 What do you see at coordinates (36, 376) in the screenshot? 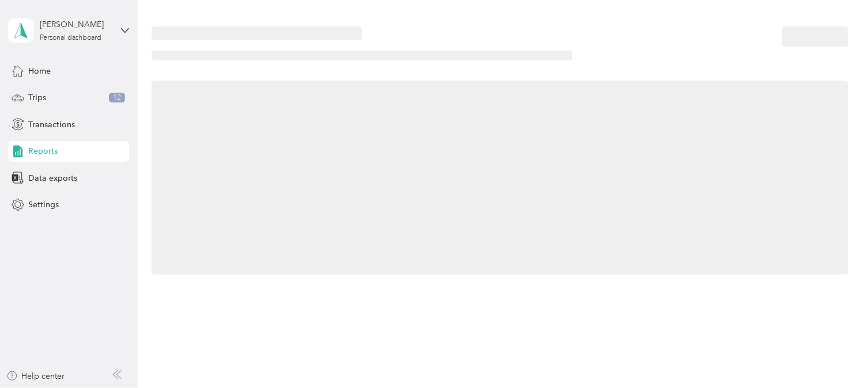
I see `div: Help center` at bounding box center [36, 376].